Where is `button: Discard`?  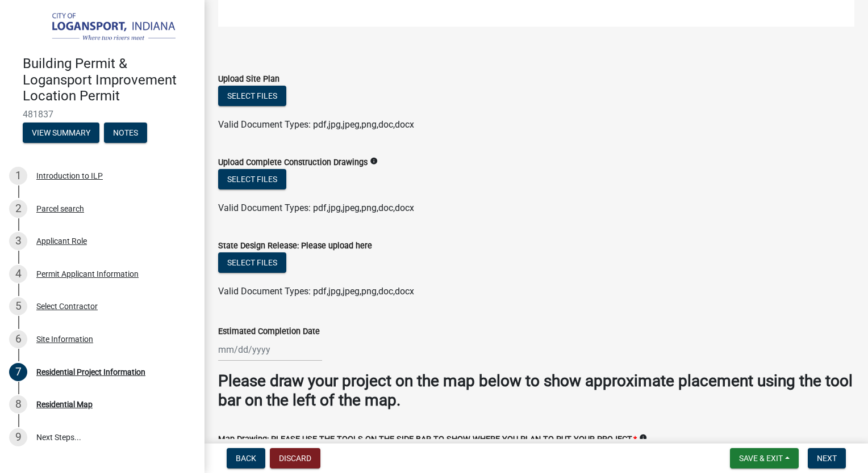
button: Discard is located at coordinates (295, 458).